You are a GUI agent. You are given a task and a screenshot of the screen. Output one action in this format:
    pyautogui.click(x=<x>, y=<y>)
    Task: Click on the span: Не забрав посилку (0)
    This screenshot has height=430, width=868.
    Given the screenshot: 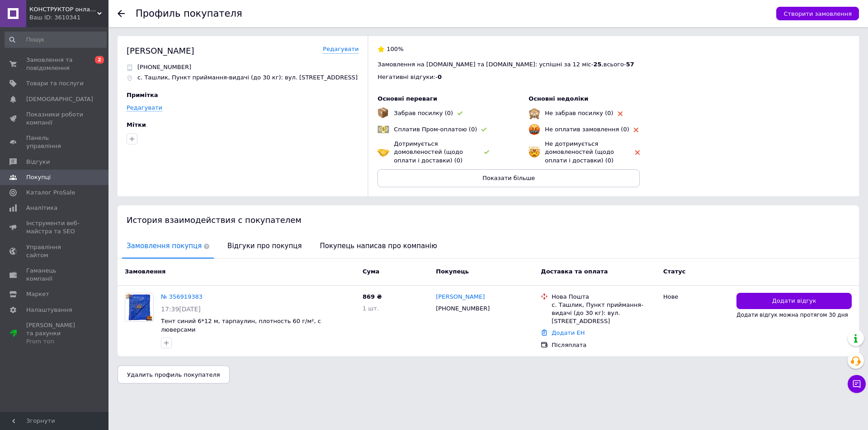 What is the action you would take?
    pyautogui.click(x=579, y=113)
    